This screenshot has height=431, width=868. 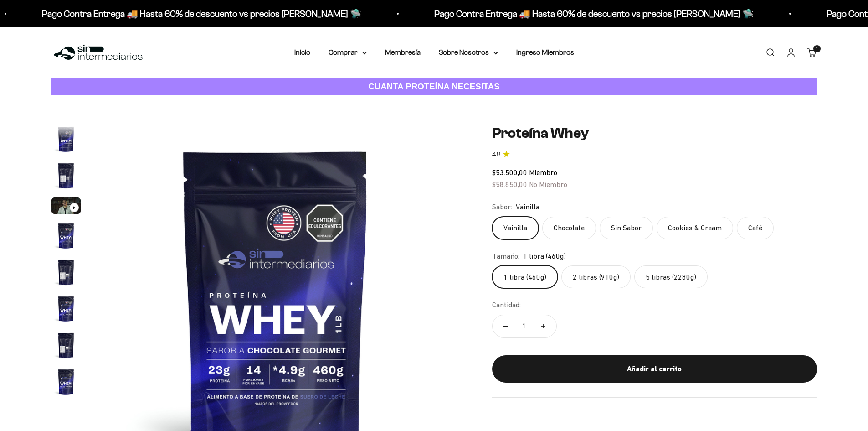 I want to click on button: Ir al artículo 3, so click(x=66, y=207).